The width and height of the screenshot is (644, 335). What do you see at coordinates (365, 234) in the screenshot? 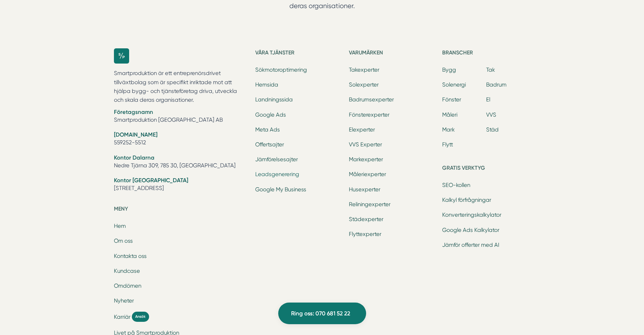
I see `a: Flyttexperter` at bounding box center [365, 234].